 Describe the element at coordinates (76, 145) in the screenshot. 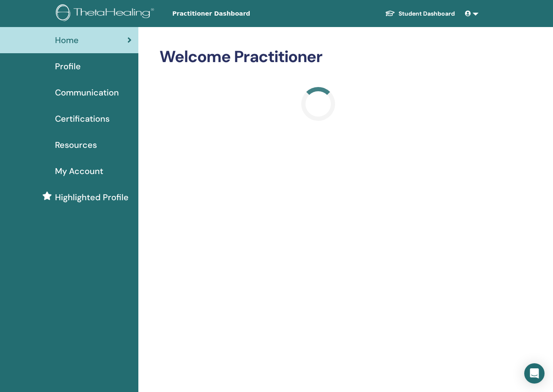

I see `span: Resources` at that location.